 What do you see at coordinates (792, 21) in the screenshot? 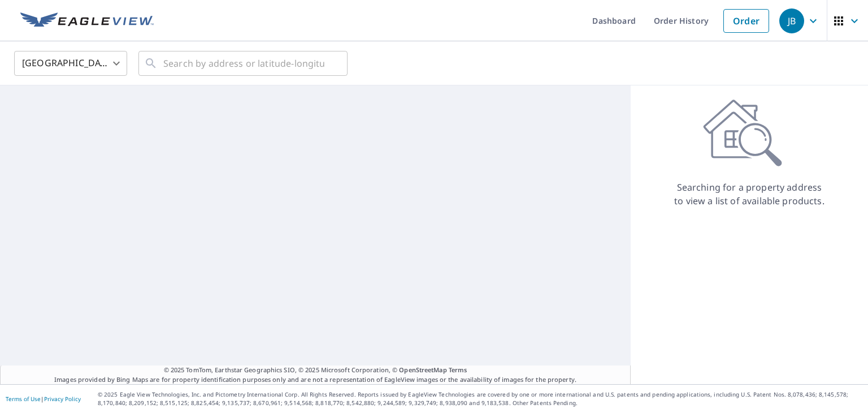
I see `div: JB` at bounding box center [792, 21].